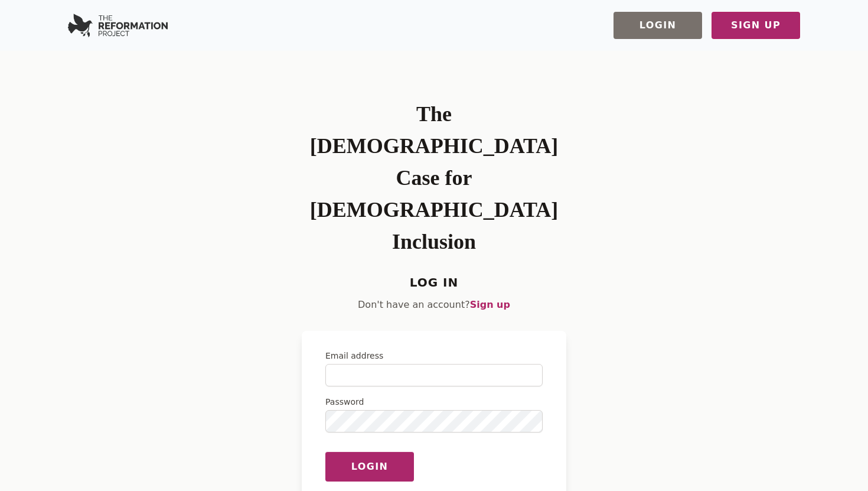  What do you see at coordinates (434, 402) in the screenshot?
I see `label: Password` at bounding box center [434, 402].